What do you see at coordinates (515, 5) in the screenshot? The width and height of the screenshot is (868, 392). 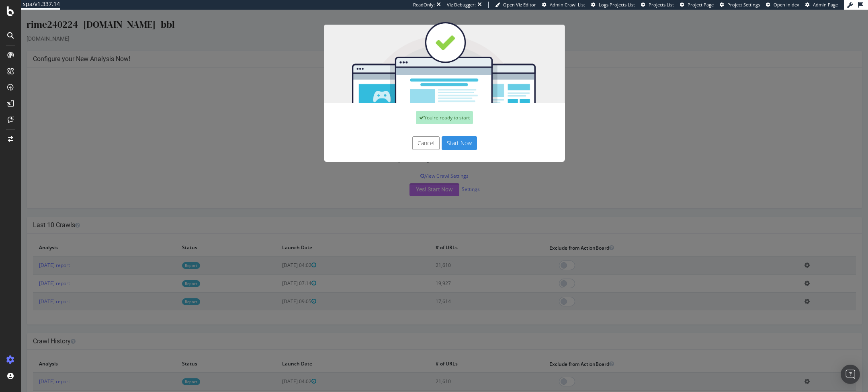 I see `a: Open Viz Editor` at bounding box center [515, 5].